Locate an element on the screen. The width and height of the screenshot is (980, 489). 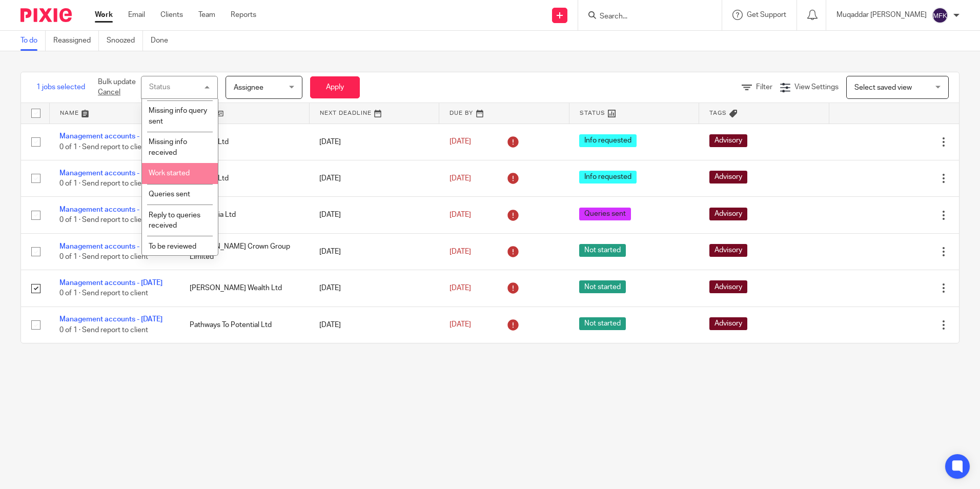
p: Bulk update is located at coordinates (117, 87).